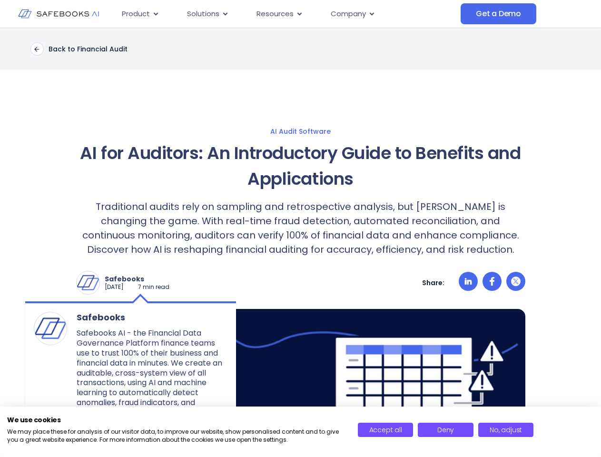 This screenshot has width=601, height=457. Describe the element at coordinates (88, 49) in the screenshot. I see `p: Back to Financial Audit` at that location.